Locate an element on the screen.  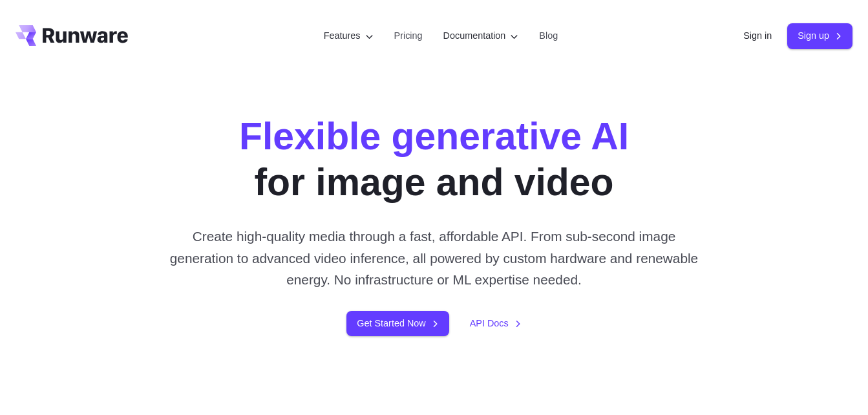
strong: Flexible generative AI is located at coordinates (434, 136).